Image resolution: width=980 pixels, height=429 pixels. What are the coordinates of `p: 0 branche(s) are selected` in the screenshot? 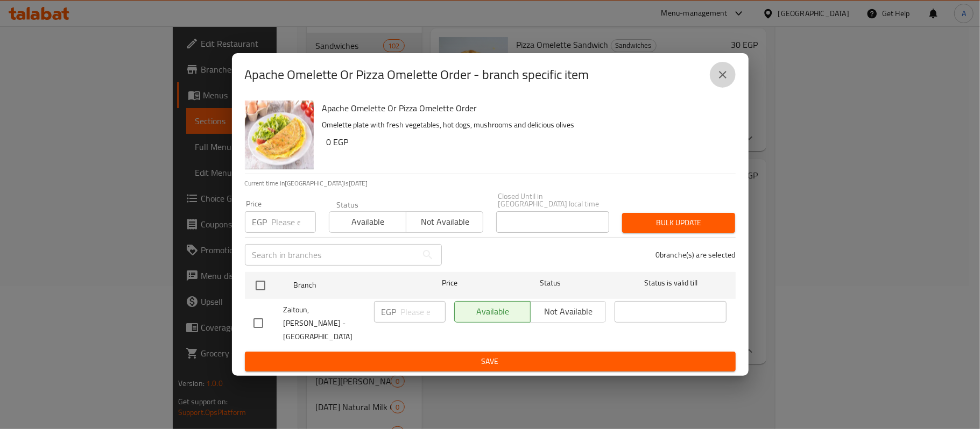 It's located at (695, 255).